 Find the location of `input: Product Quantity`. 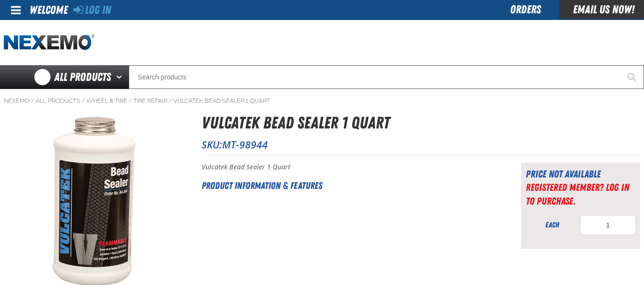

input: Product Quantity is located at coordinates (608, 225).